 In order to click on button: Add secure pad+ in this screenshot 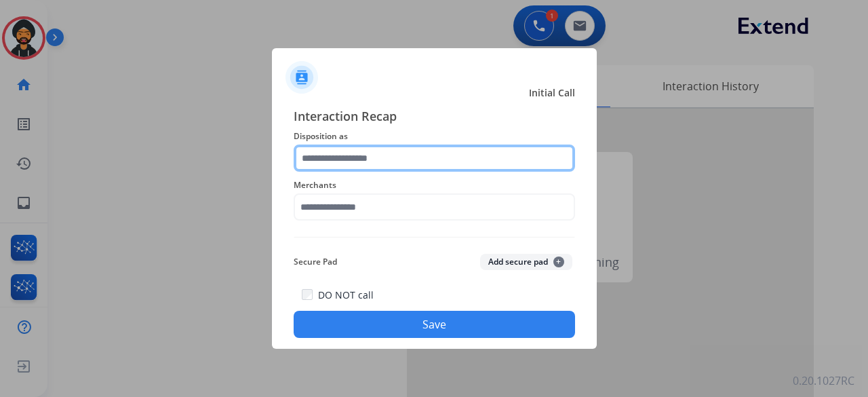, I will do `click(526, 262)`.